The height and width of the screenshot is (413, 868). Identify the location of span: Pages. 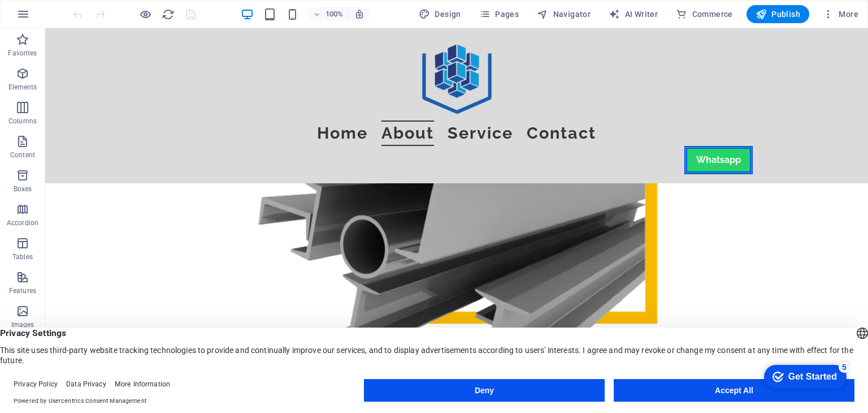
(499, 14).